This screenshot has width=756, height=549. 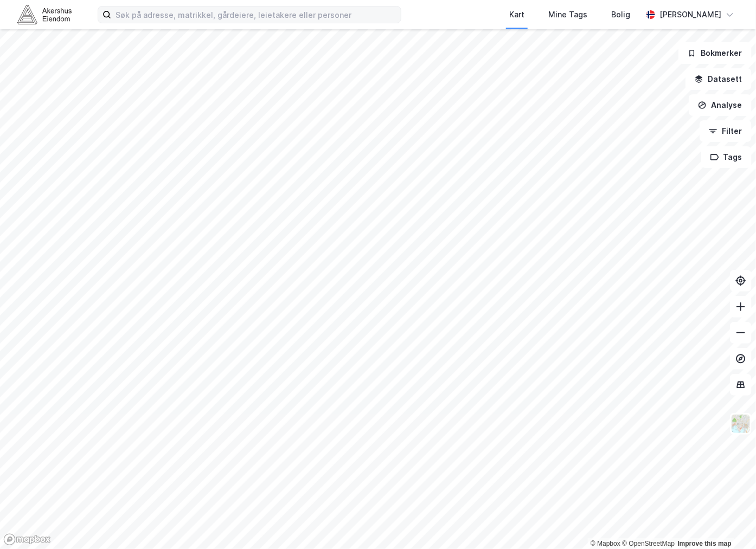 I want to click on a: Mapbox homepage, so click(x=27, y=539).